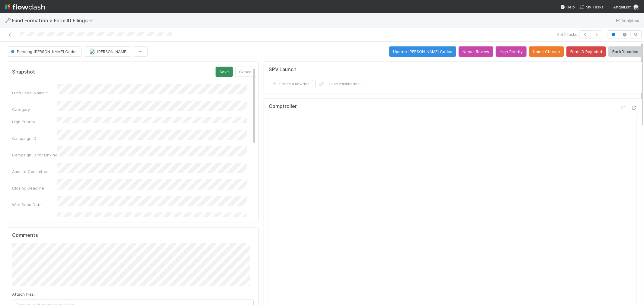  What do you see at coordinates (54, 21) in the screenshot?
I see `span: Fund Formation > Form ID Filings` at bounding box center [54, 21].